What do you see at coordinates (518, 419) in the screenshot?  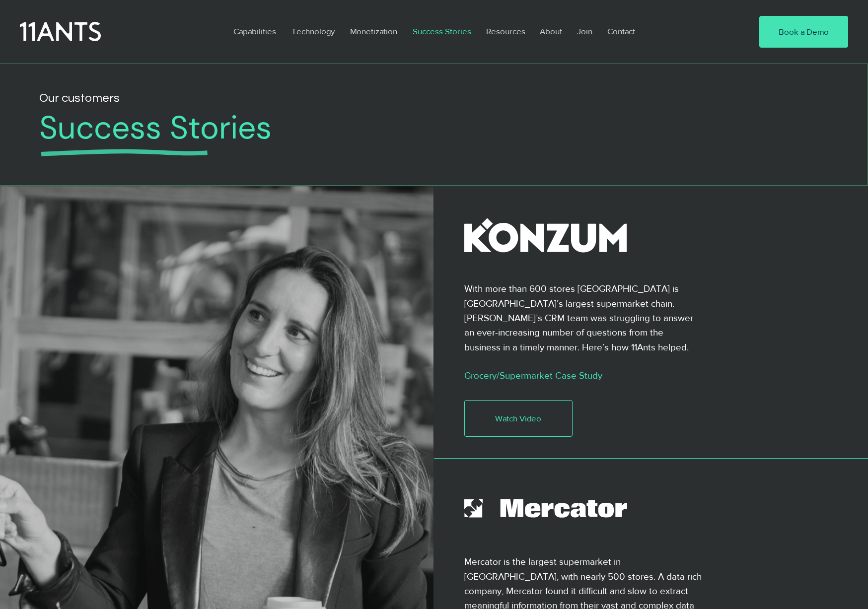 I see `a: Watch Video` at bounding box center [518, 419].